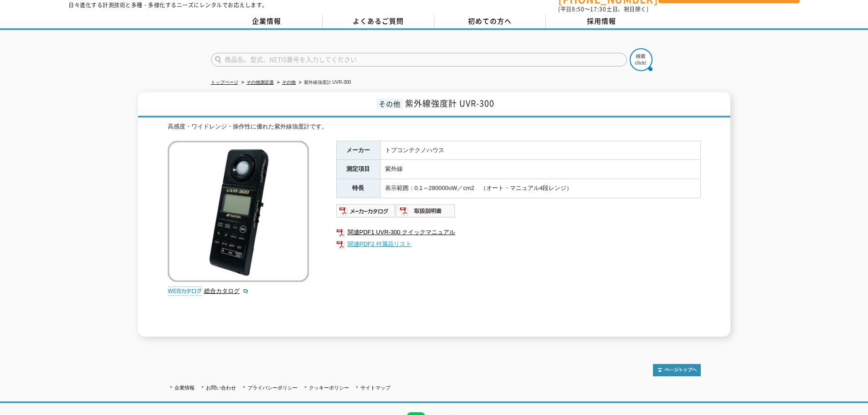 This screenshot has width=868, height=415. What do you see at coordinates (426, 213) in the screenshot?
I see `a: 取扱説明書` at bounding box center [426, 213].